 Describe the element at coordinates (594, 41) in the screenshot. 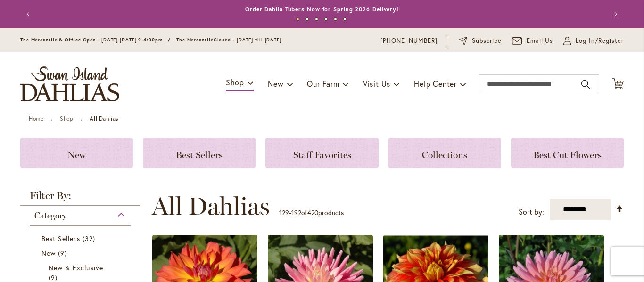

I see `a: Log In/Register` at that location.